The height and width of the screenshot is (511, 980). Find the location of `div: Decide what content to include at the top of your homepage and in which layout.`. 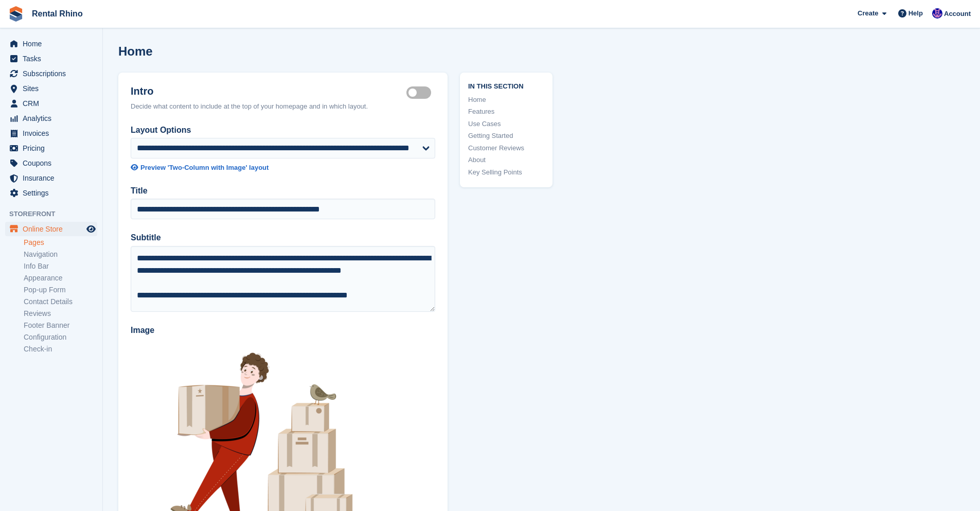

div: Decide what content to include at the top of your homepage and in which layout. is located at coordinates (283, 107).